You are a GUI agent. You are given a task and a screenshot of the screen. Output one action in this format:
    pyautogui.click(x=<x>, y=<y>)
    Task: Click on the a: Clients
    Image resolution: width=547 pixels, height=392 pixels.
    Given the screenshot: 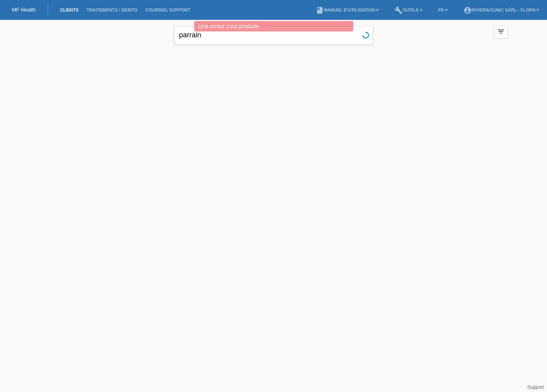 What is the action you would take?
    pyautogui.click(x=69, y=10)
    